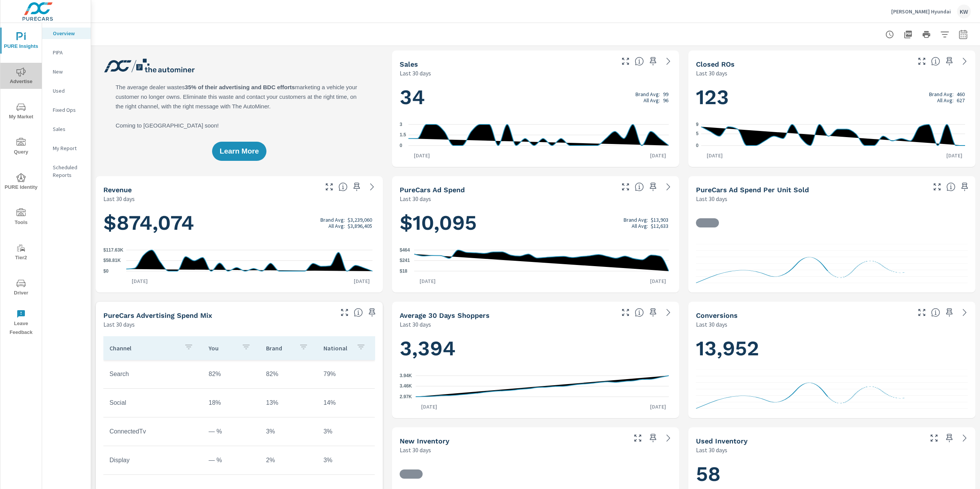 This screenshot has width=980, height=489. Describe the element at coordinates (406, 376) in the screenshot. I see `text: 3.94K` at that location.